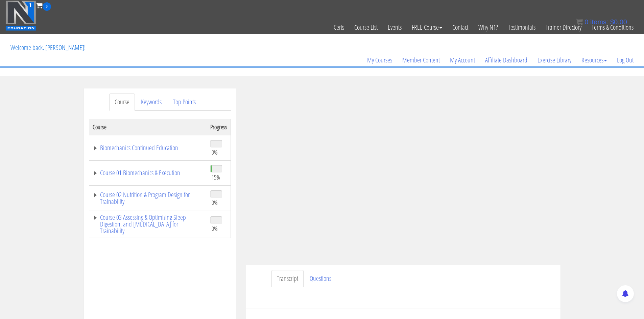  Describe the element at coordinates (625, 60) in the screenshot. I see `a: Log Out` at that location.